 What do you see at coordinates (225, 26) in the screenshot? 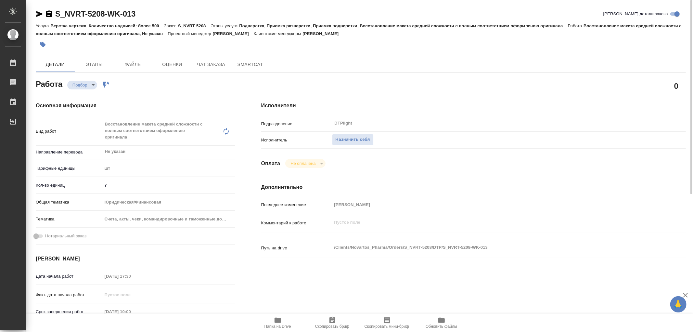
I see `p: Этапы услуги` at bounding box center [225, 26].